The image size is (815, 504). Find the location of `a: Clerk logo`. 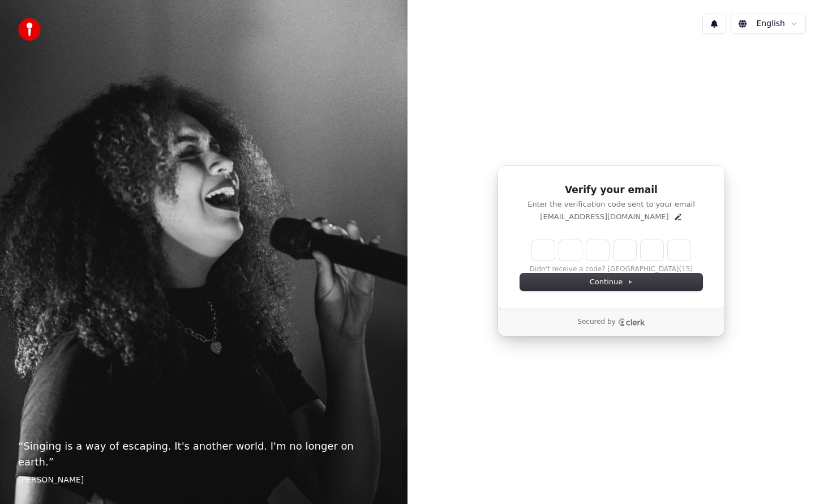

a: Clerk logo is located at coordinates (632, 322).